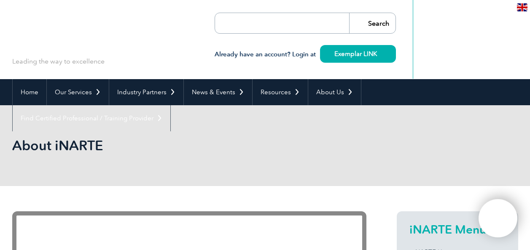 The image size is (530, 250). What do you see at coordinates (280, 92) in the screenshot?
I see `a: Resources` at bounding box center [280, 92].